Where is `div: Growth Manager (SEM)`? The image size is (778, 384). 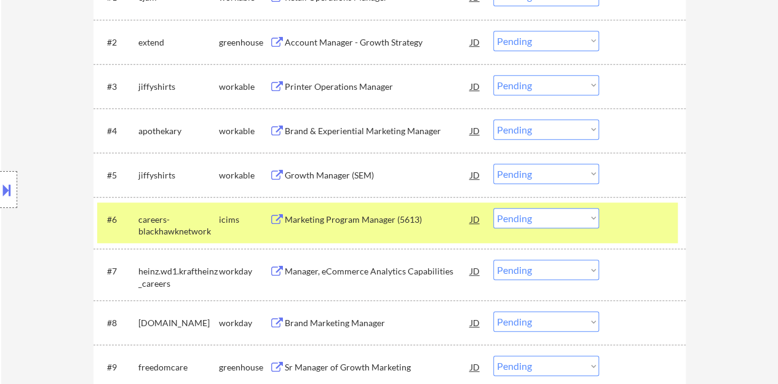
div: Growth Manager (SEM) is located at coordinates (377, 175).